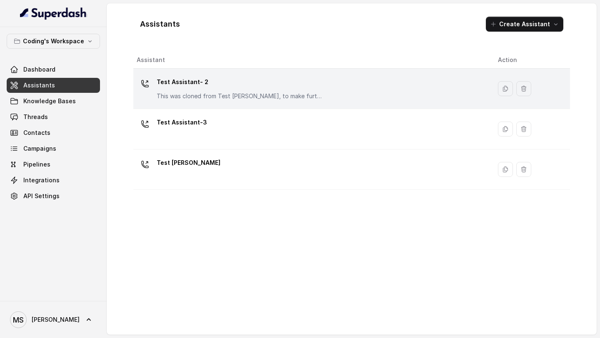 Image resolution: width=600 pixels, height=338 pixels. What do you see at coordinates (37, 164) in the screenshot?
I see `span: Pipelines` at bounding box center [37, 164].